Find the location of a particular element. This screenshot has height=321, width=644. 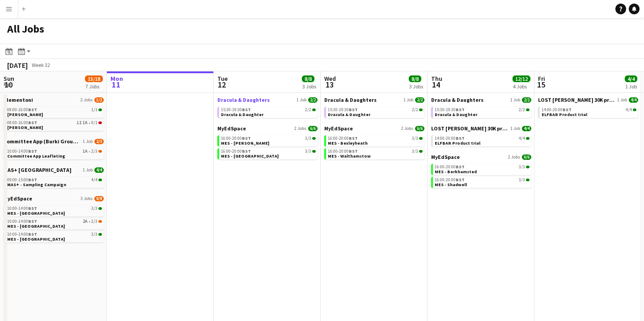

span: Clementoni is located at coordinates (18, 100).